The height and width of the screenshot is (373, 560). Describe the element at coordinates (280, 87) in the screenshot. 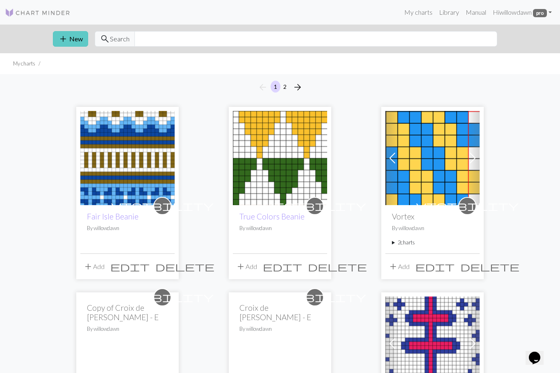

I see `nav: Page navigation` at that location.